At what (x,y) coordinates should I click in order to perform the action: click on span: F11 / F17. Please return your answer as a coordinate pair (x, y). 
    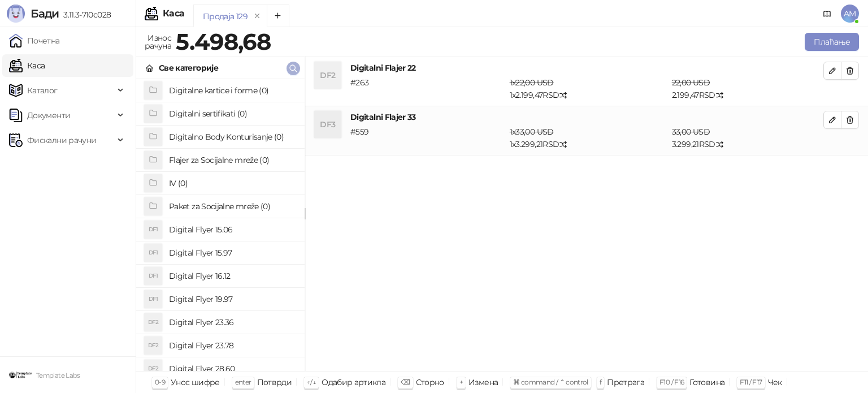
    Looking at the image, I should click on (750, 381).